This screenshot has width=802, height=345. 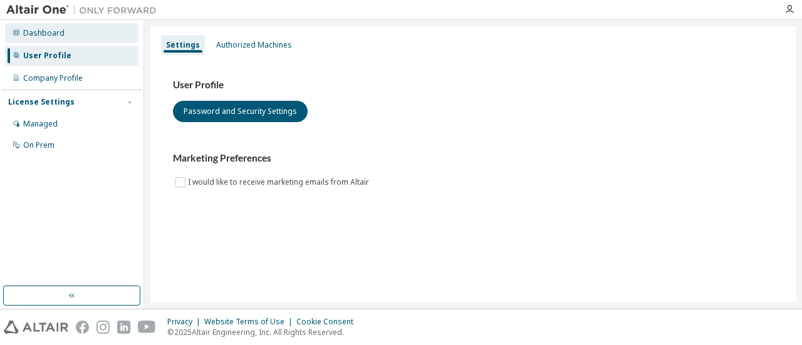 I want to click on div: Privacy, so click(x=185, y=322).